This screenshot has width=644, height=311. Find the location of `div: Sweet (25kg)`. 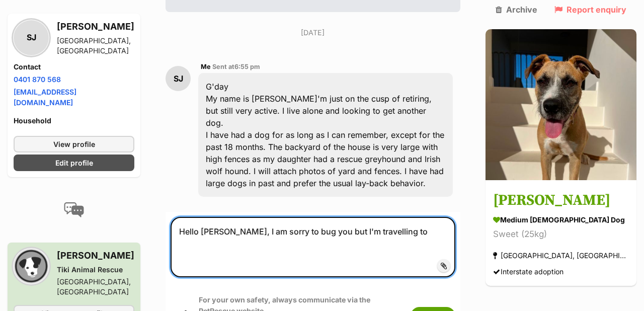

div: Sweet (25kg) is located at coordinates (561, 235).